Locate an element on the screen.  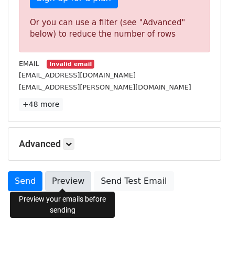
div: Or you can use a filter (see "Advanced" below) to reduce the number of rows is located at coordinates (114, 28).